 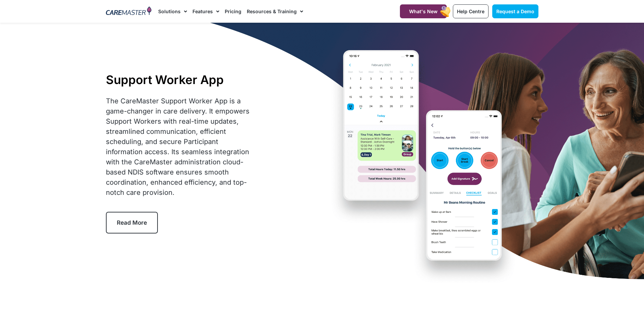 What do you see at coordinates (423, 11) in the screenshot?
I see `a: What's New` at bounding box center [423, 11].